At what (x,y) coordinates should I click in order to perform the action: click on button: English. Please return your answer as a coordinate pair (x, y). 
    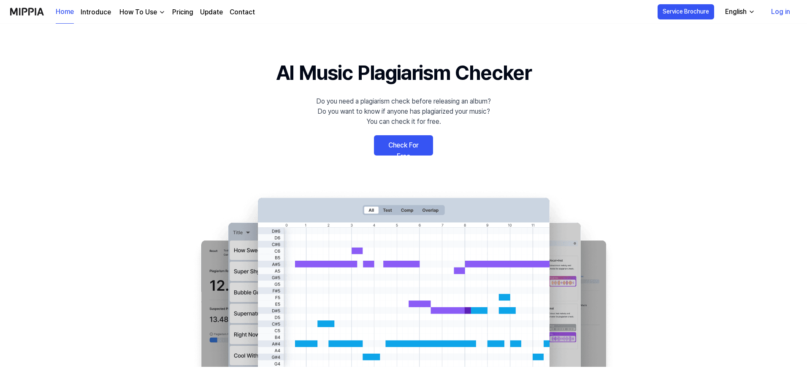
    Looking at the image, I should click on (739, 12).